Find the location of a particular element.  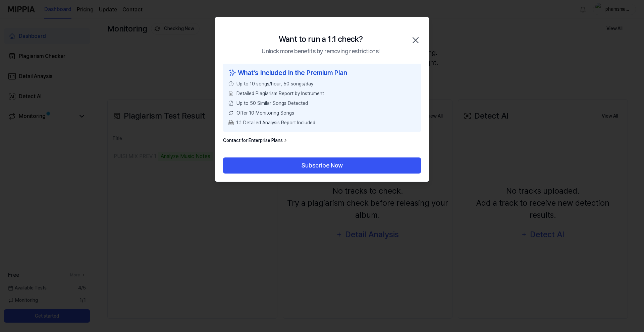

span: Offer 10 Monitoring Songs is located at coordinates (265, 113).